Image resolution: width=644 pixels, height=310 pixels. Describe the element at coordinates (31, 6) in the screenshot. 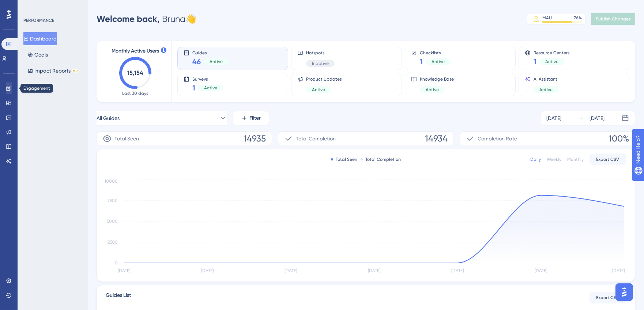

I see `span: Need Help?` at that location.